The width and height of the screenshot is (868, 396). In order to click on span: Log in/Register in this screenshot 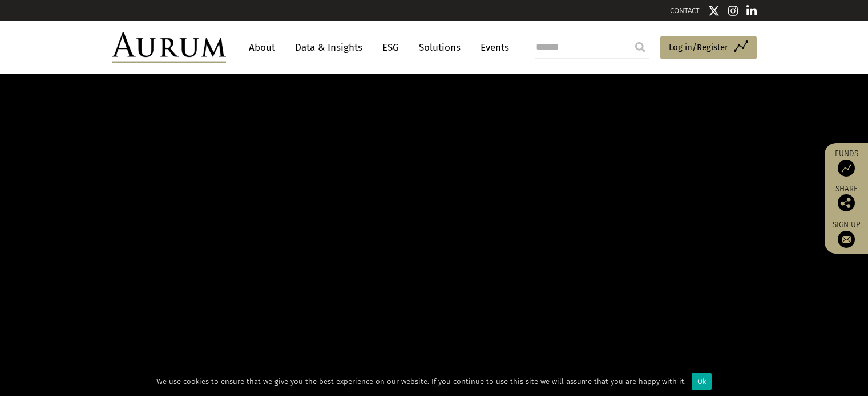, I will do `click(698, 48)`.